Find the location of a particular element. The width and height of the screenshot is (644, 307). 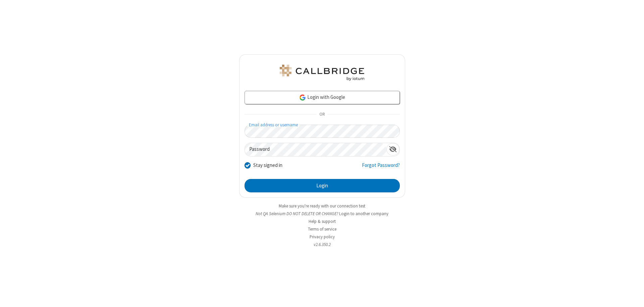

input: Password is located at coordinates (316, 149).